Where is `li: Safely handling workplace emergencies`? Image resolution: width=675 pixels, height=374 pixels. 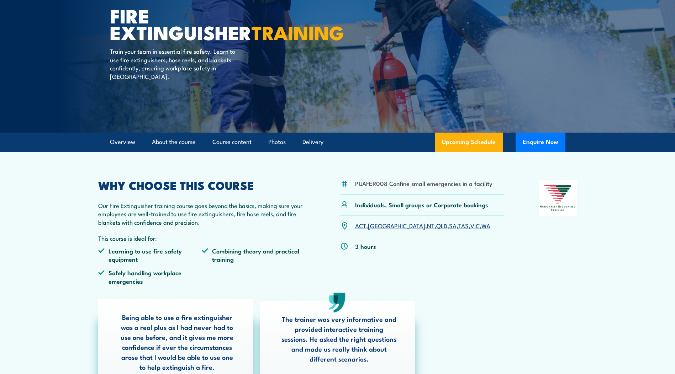 li: Safely handling workplace emergencies is located at coordinates (150, 277).